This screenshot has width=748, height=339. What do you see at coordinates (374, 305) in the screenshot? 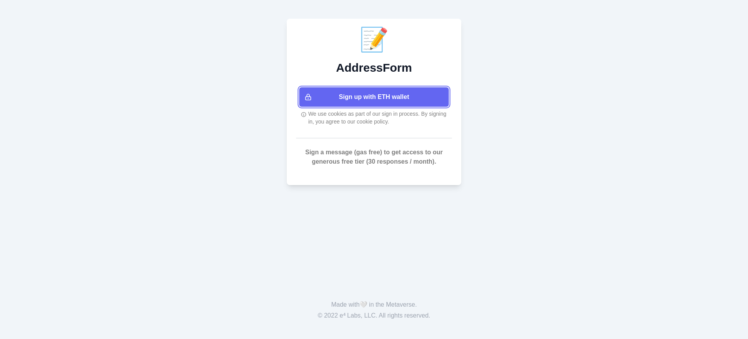
I see `p: Made with in the Metaverse.` at bounding box center [374, 305].